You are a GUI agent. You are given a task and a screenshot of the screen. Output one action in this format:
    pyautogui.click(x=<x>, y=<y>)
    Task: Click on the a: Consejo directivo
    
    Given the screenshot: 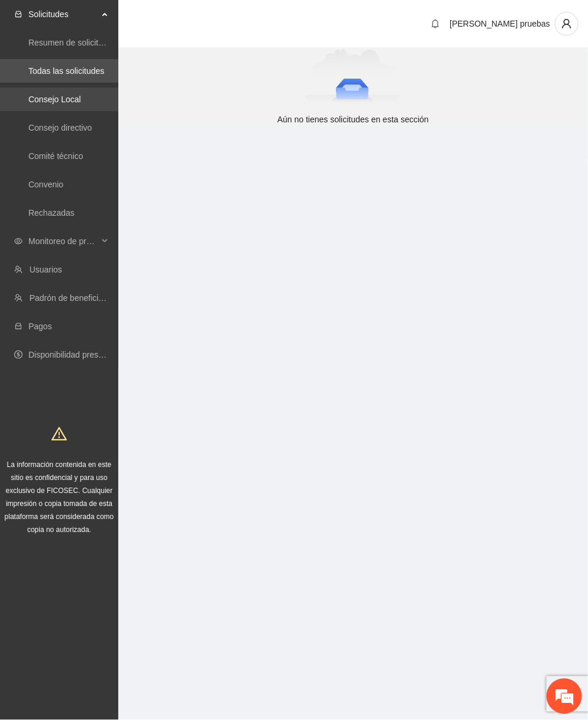 What is the action you would take?
    pyautogui.click(x=60, y=128)
    